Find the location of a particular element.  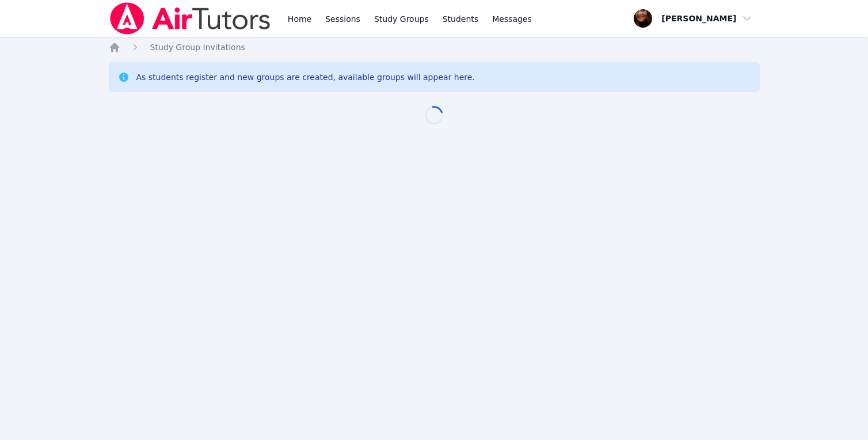

nav: Breadcrumb is located at coordinates (434, 47).